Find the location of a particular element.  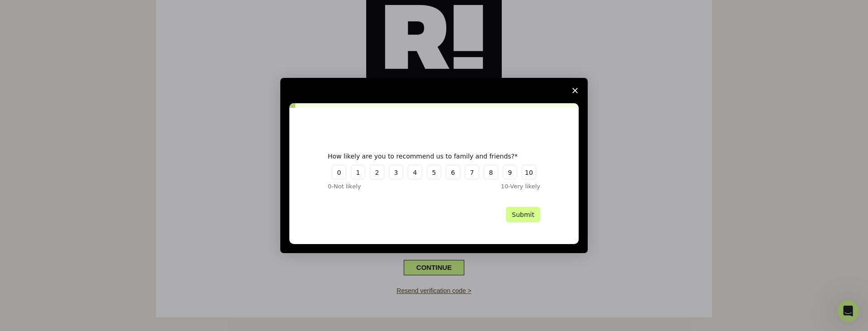

div: 0 - Not likely is located at coordinates (369, 187).